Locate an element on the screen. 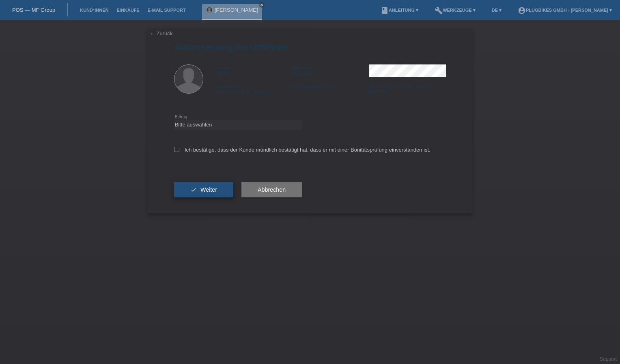 This screenshot has width=620, height=364. i: check is located at coordinates (194, 190).